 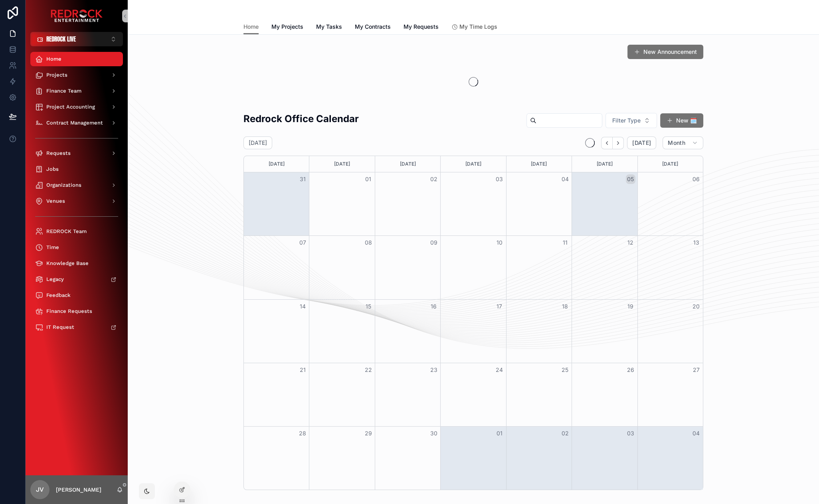 What do you see at coordinates (77, 295) in the screenshot?
I see `a: Feedback` at bounding box center [77, 295].